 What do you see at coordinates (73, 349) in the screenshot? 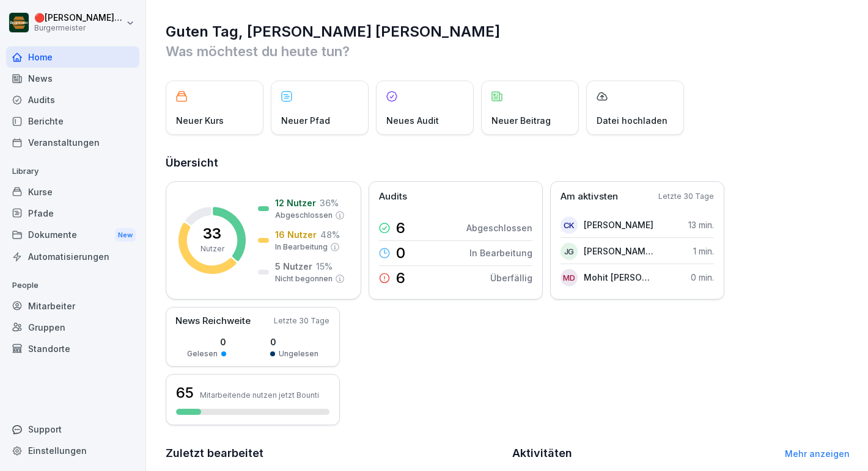
I see `div: Standorte` at bounding box center [73, 349].